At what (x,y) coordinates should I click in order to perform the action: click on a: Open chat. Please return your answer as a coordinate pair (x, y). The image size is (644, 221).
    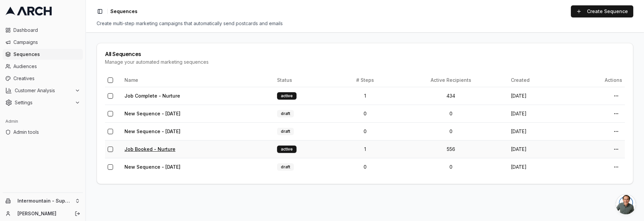
    Looking at the image, I should click on (626, 204).